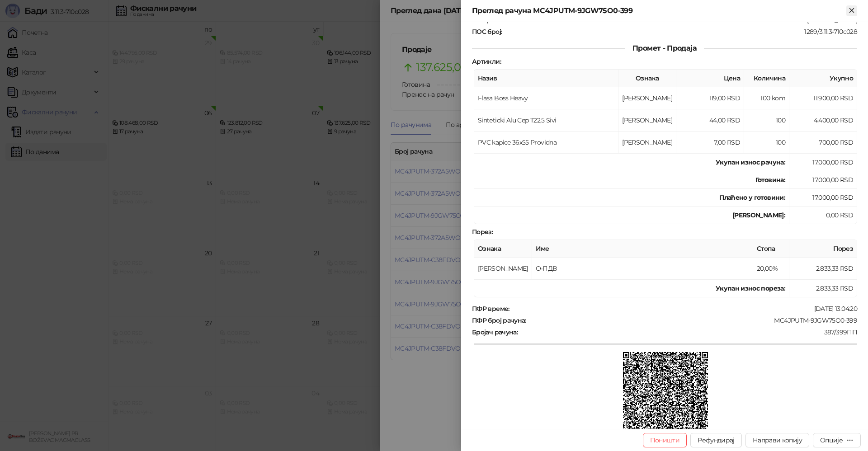  What do you see at coordinates (693, 321) in the screenshot?
I see `div: MC4JPUTM-9JGW75O0-399` at bounding box center [693, 321].